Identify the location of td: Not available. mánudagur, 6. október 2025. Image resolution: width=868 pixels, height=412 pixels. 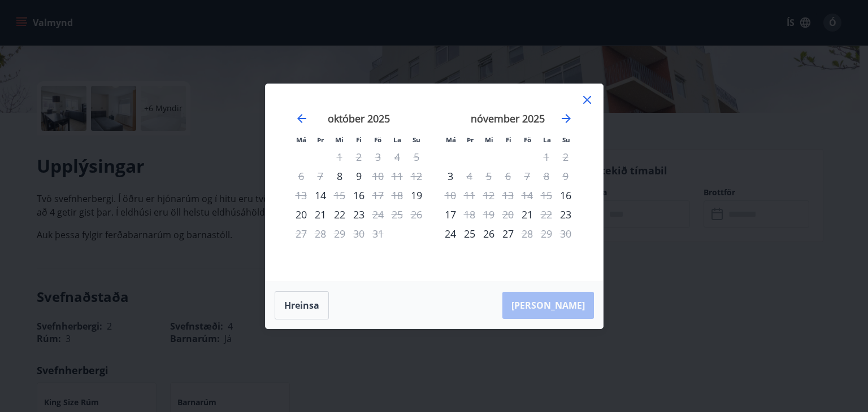
(301, 176).